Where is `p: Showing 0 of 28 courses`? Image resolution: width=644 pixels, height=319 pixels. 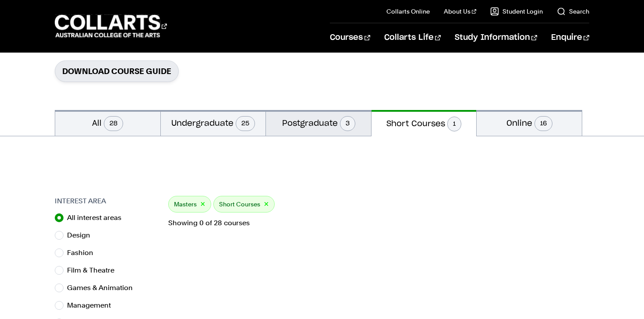 p: Showing 0 of 28 courses is located at coordinates (379, 223).